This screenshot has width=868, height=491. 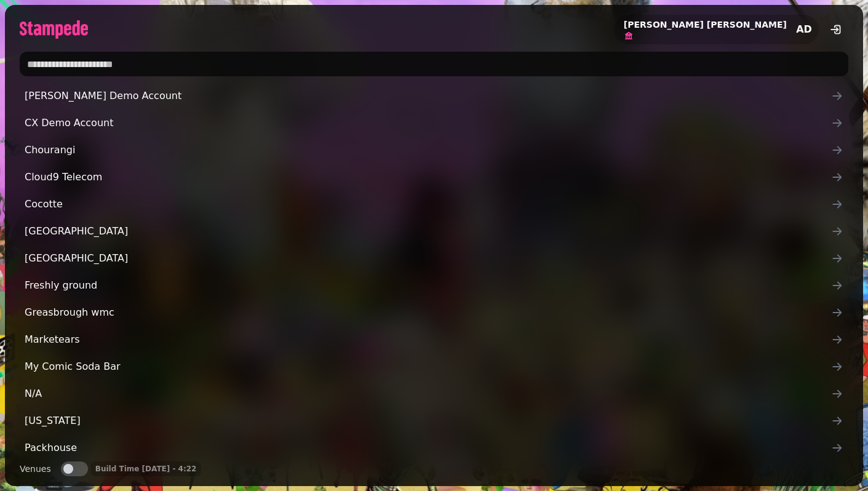 What do you see at coordinates (434, 177) in the screenshot?
I see `a: Cloud9 Telecom` at bounding box center [434, 177].